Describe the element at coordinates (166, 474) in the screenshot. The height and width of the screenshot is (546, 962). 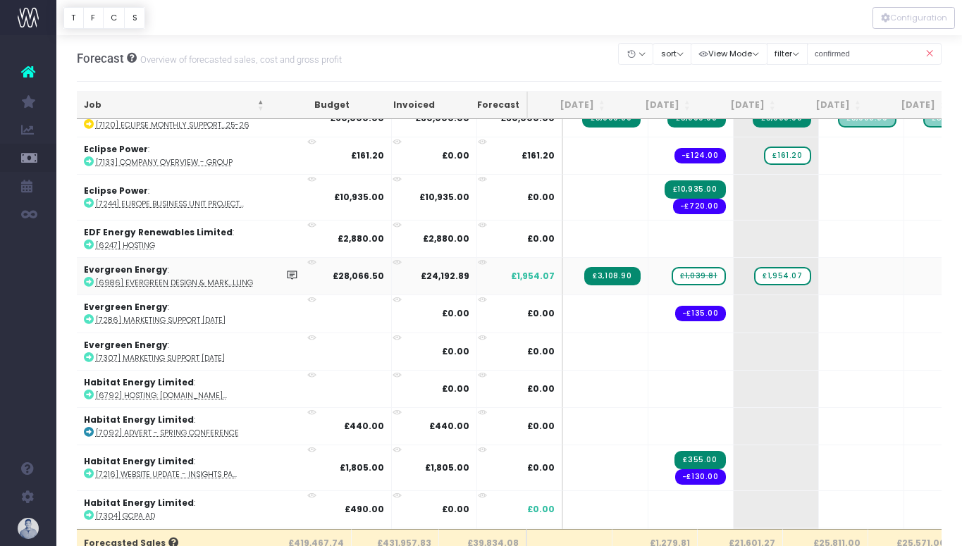
I see `abbr: [7216] Website Update - Insights Page` at that location.